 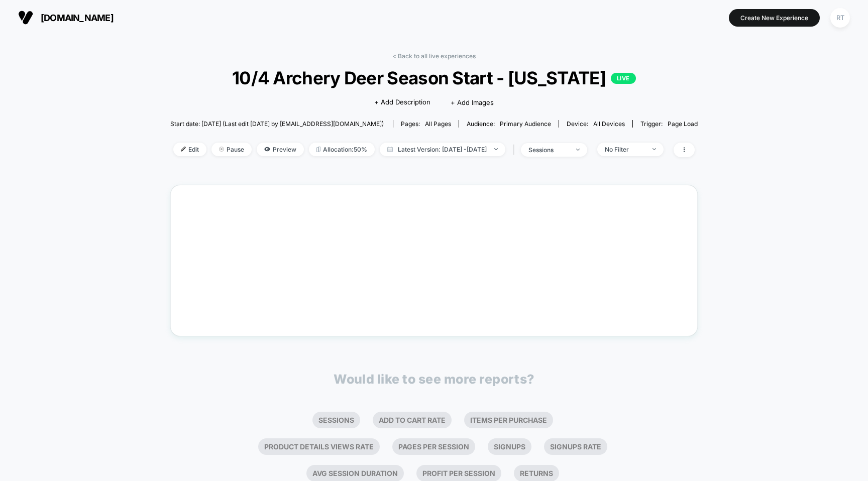 I want to click on span: Page Load, so click(x=683, y=123).